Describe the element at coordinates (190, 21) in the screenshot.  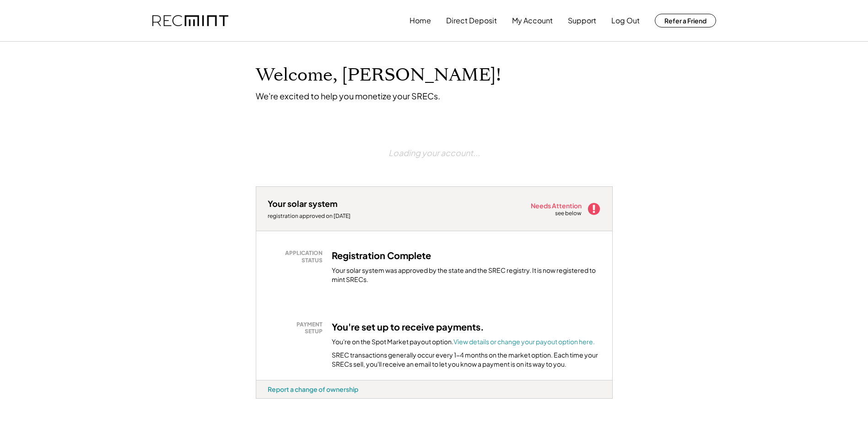
I see `img: recmint-logotype%403x.png` at that location.